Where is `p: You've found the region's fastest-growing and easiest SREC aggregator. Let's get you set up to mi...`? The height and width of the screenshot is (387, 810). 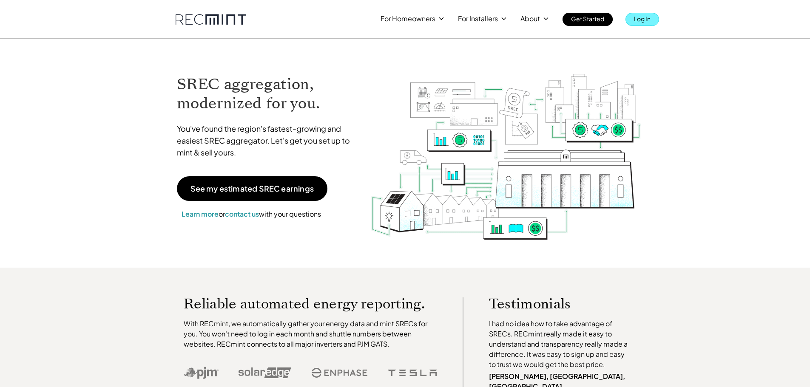
p: You've found the region's fastest-growing and easiest SREC aggregator. Let's get you set up to mi... is located at coordinates (267, 141).